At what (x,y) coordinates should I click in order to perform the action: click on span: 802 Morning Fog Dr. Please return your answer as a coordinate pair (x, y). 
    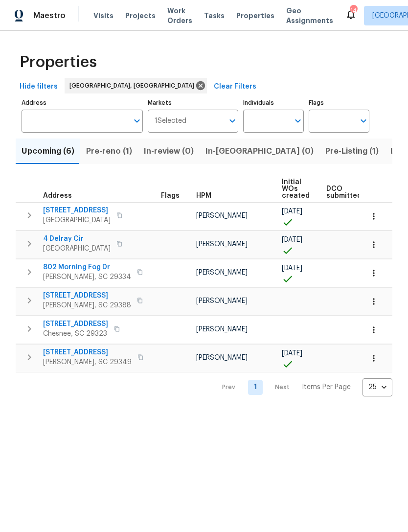
    Looking at the image, I should click on (87, 267).